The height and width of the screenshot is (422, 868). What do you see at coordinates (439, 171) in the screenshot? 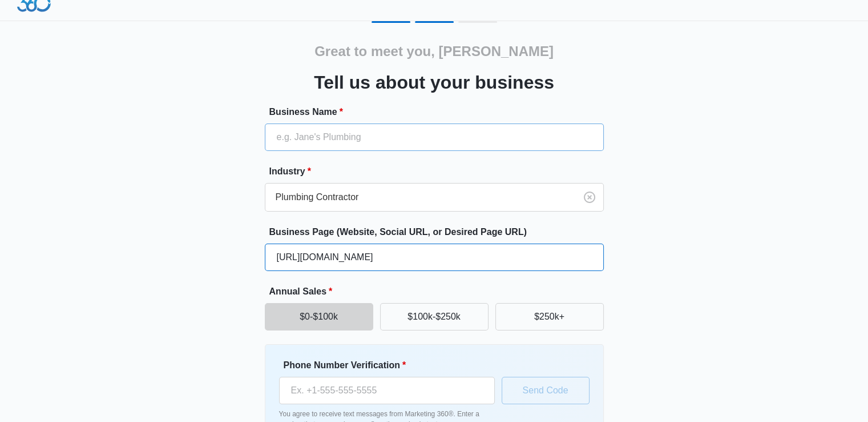
I see `label: Industry` at bounding box center [439, 171].